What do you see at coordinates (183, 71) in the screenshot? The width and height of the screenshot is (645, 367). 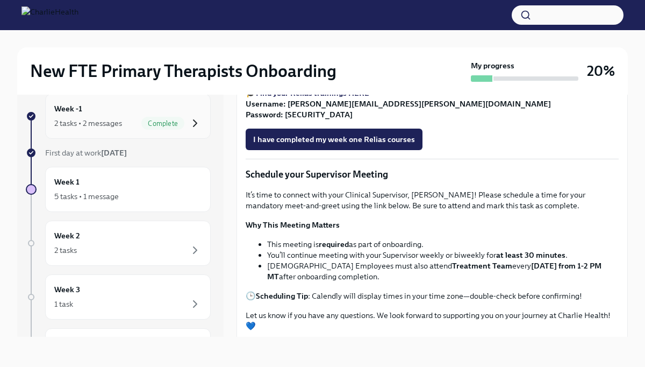 I see `h2: New FTE Primary Therapists Onboarding` at bounding box center [183, 71].